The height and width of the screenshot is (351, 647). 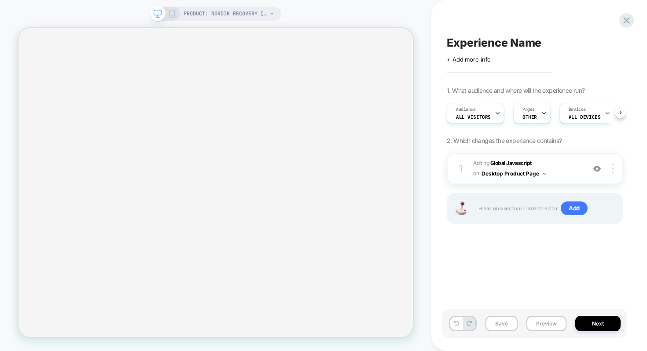 What do you see at coordinates (546, 209) in the screenshot?
I see `span: Hover on a section in order to edit or` at bounding box center [546, 209].